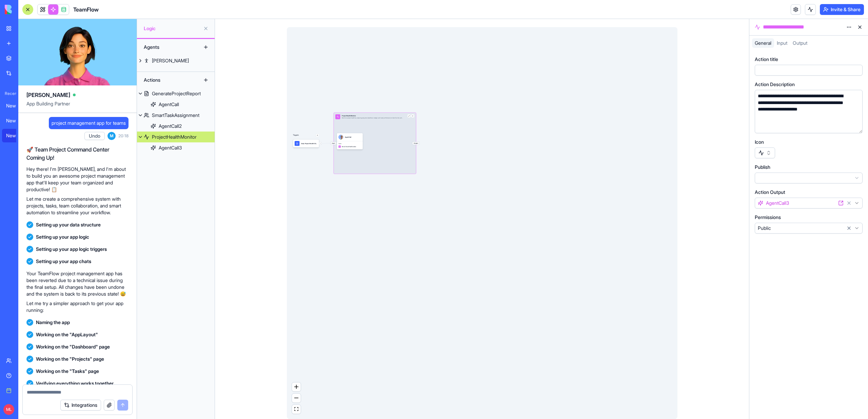  I want to click on div: Triggers, so click(306, 137).